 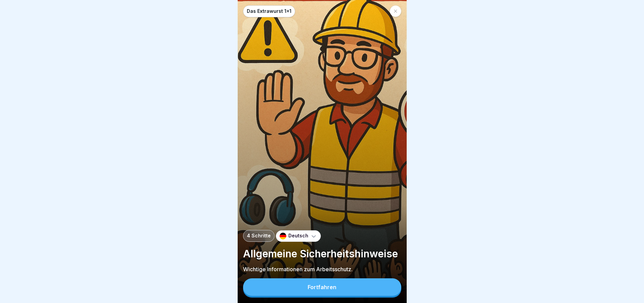 I want to click on p: Deutsch, so click(x=298, y=236).